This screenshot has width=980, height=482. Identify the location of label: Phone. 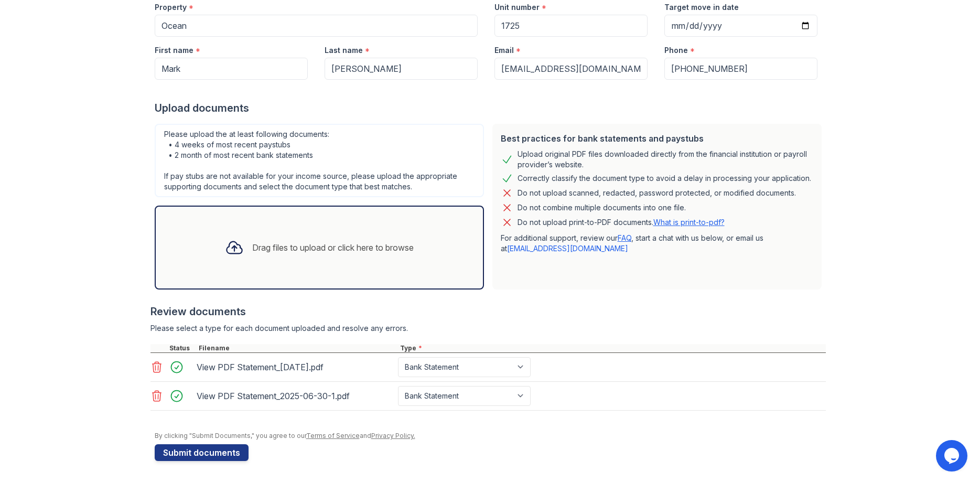
(676, 50).